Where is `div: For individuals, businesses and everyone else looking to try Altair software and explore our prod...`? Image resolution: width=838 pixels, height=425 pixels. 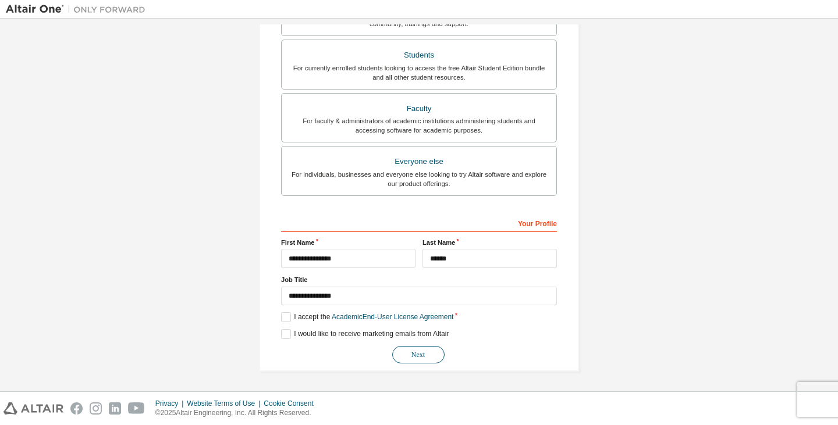 div: For individuals, businesses and everyone else looking to try Altair software and explore our prod... is located at coordinates (419, 179).